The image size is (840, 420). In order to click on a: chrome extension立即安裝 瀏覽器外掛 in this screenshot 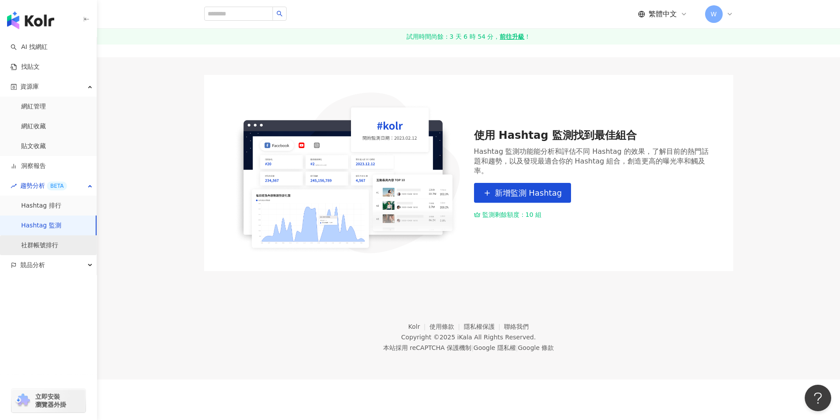, I will do `click(49, 401)`.